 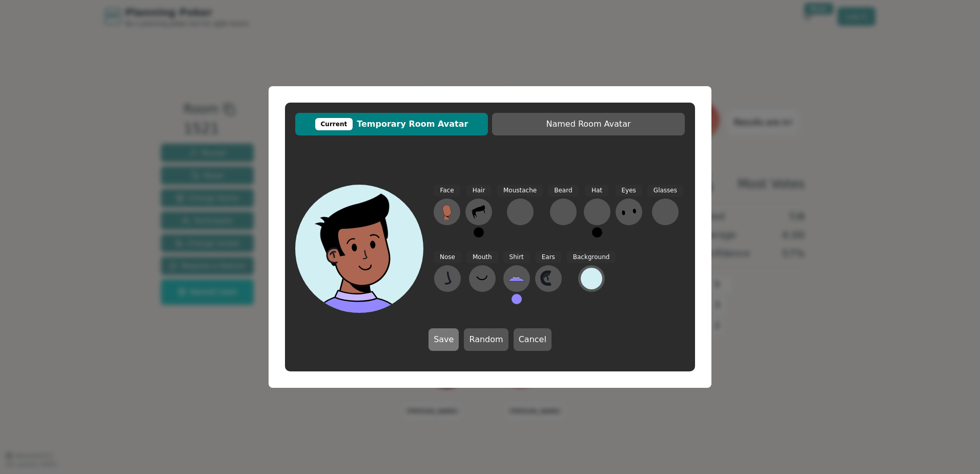 What do you see at coordinates (597, 190) in the screenshot?
I see `span: Hat` at bounding box center [597, 190].